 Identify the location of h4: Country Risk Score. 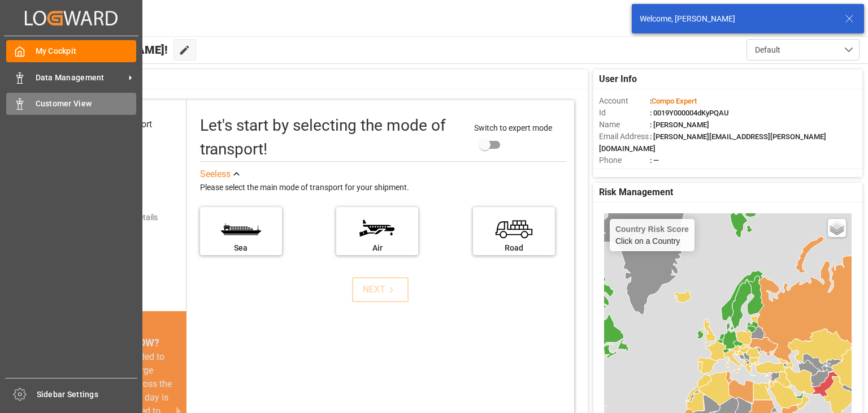
(652, 229).